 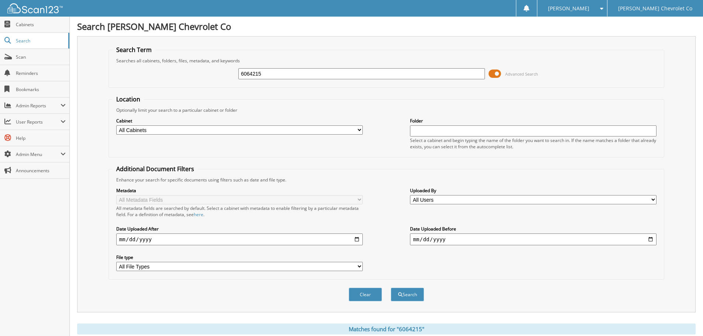 What do you see at coordinates (41, 24) in the screenshot?
I see `span: Cabinets` at bounding box center [41, 24].